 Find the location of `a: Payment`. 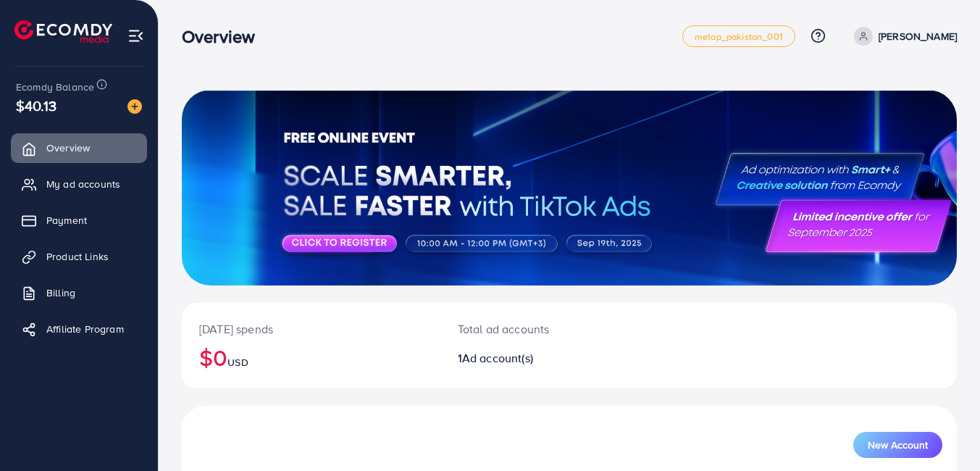

a: Payment is located at coordinates (79, 220).